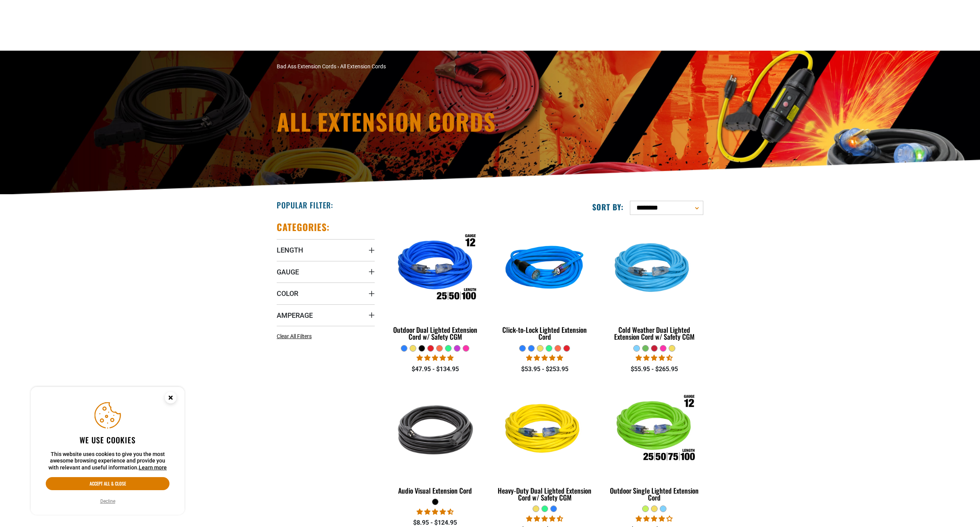  I want to click on span: 4.00 stars, so click(654, 519).